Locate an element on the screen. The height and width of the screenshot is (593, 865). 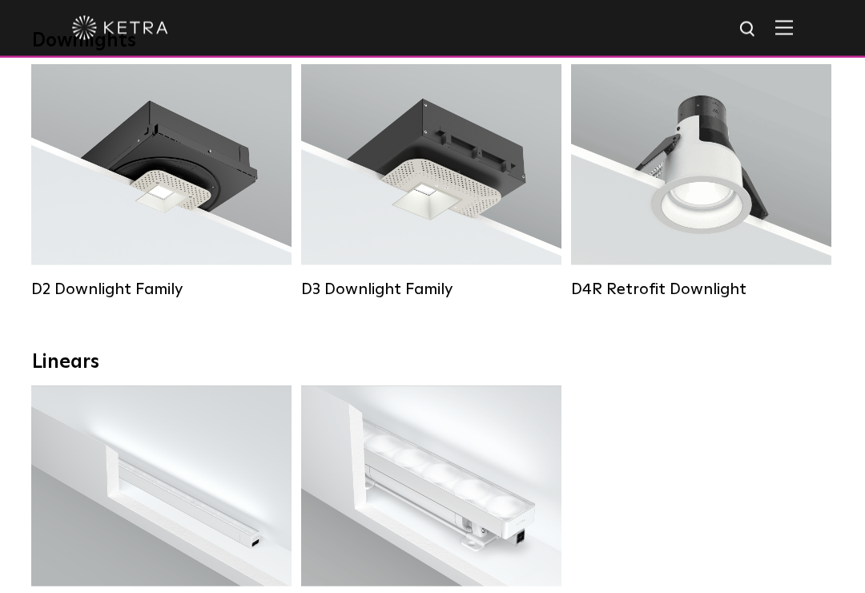
div: D3 Downlight Family is located at coordinates (431, 289).